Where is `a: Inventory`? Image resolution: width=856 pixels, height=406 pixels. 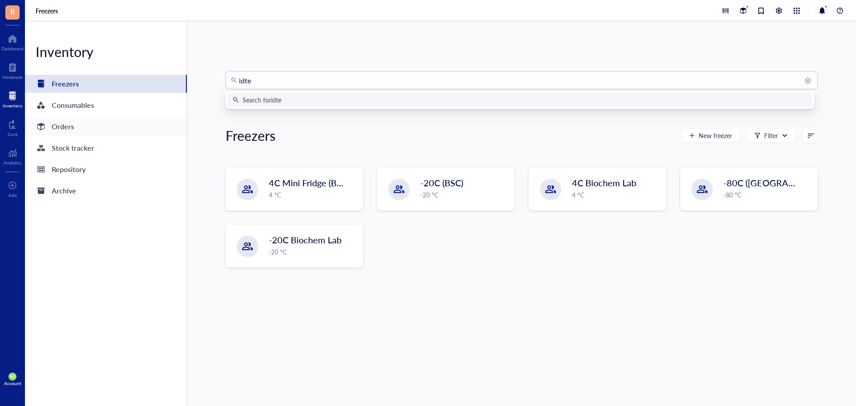
a: Inventory is located at coordinates (12, 99).